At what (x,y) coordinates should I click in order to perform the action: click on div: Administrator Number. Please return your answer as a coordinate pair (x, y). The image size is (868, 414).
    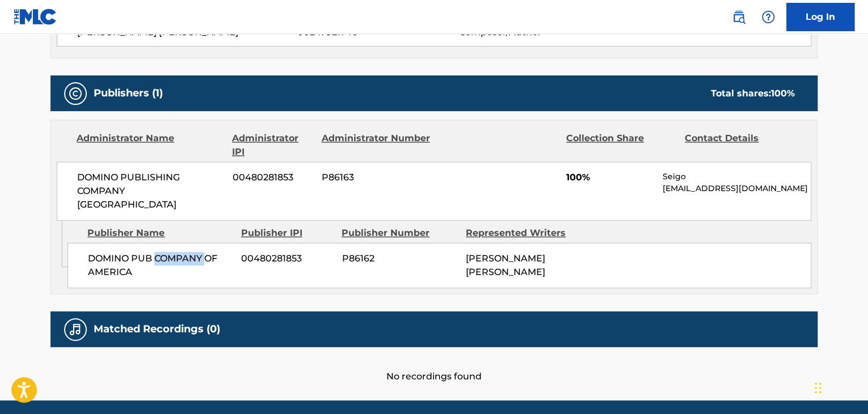
    Looking at the image, I should click on (376, 145).